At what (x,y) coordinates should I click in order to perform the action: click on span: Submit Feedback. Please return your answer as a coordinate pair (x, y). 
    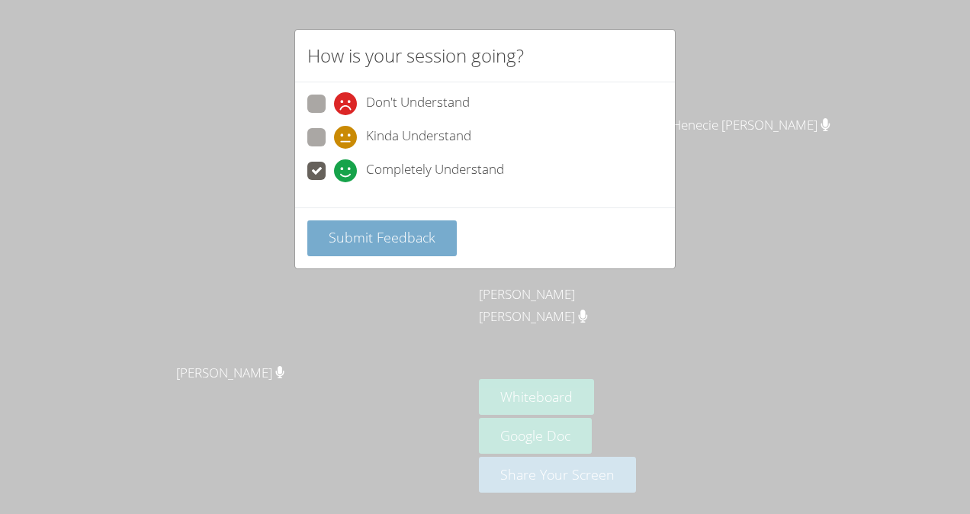
    Looking at the image, I should click on (382, 237).